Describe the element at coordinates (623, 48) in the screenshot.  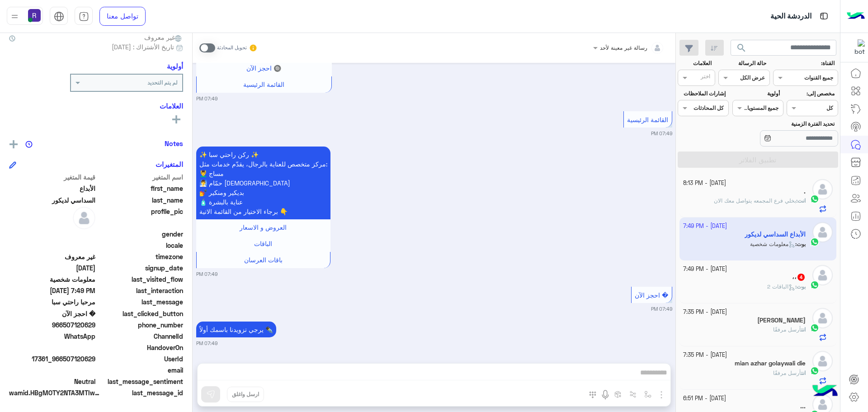
I see `span: رسالة غير معينة لأحد` at that location.